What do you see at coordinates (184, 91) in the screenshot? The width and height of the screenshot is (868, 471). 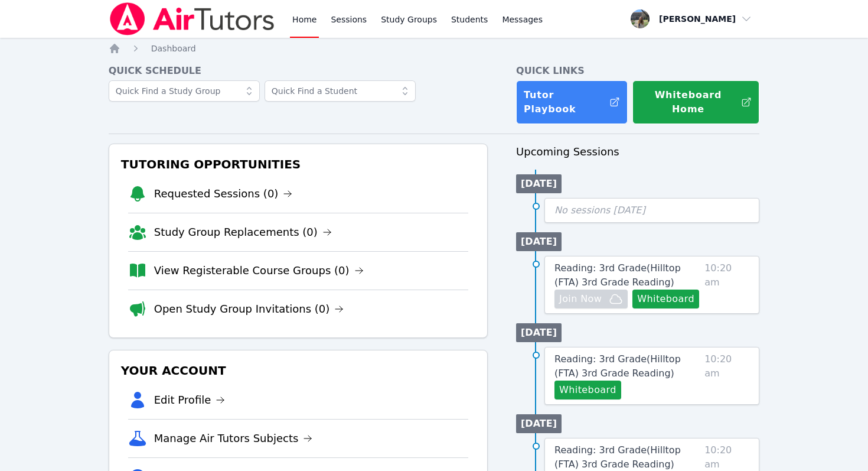 I see `input: Quick Find a Study Group` at bounding box center [184, 91].